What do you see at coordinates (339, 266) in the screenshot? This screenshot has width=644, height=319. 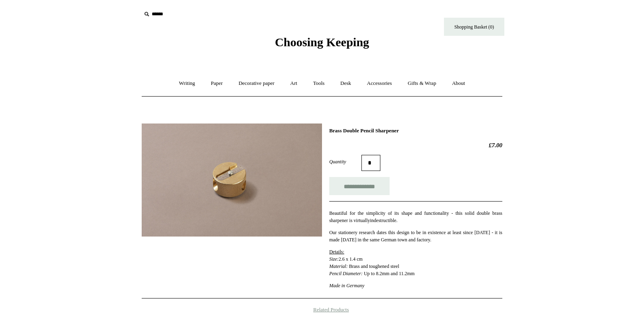 I see `em: Material:` at bounding box center [339, 266].